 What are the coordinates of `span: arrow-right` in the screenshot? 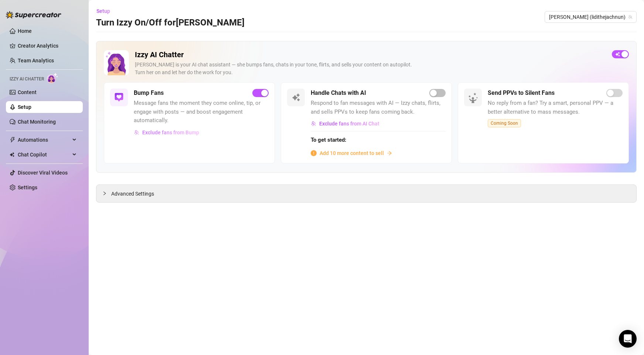 It's located at (390, 153).